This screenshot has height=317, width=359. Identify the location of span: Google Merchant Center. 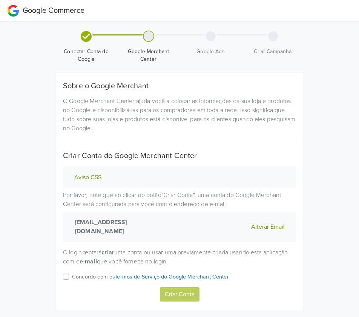
(148, 55).